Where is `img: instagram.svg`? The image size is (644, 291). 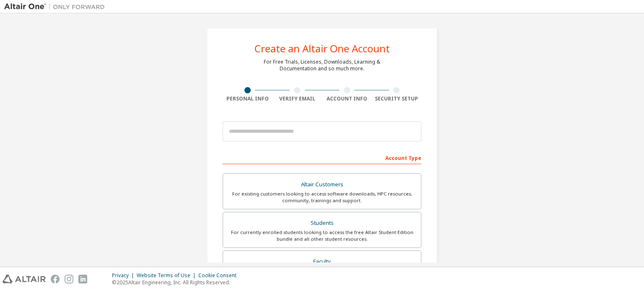
img: instagram.svg is located at coordinates (69, 279).